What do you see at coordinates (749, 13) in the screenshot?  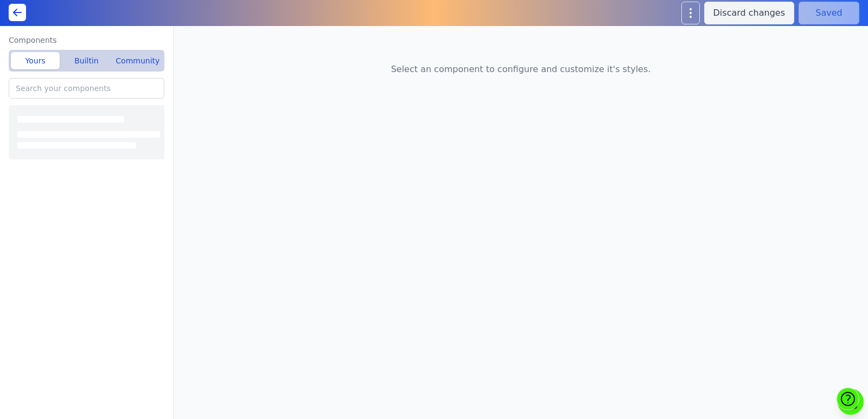 I see `button: Discard changes` at bounding box center [749, 13].